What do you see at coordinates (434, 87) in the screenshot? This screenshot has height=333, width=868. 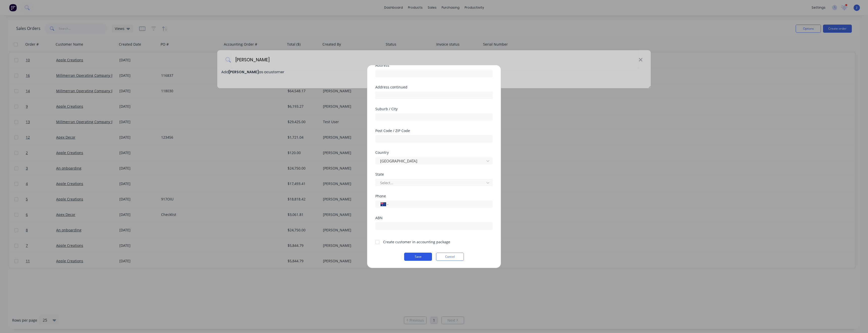 I see `div: Address continued` at bounding box center [434, 87].